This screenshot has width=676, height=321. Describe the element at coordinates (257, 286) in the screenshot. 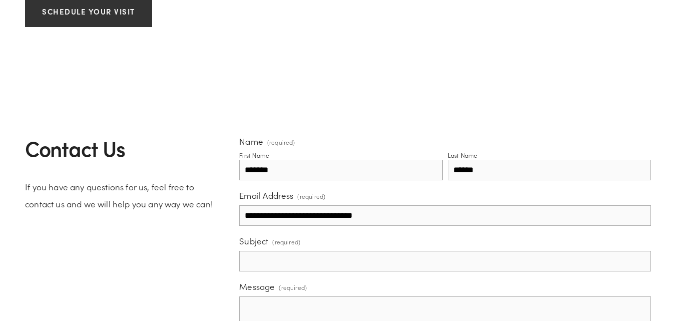

I see `span: Message` at that location.